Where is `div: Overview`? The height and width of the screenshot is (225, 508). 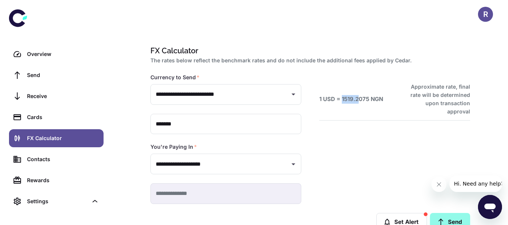
div: Overview is located at coordinates (63, 54).